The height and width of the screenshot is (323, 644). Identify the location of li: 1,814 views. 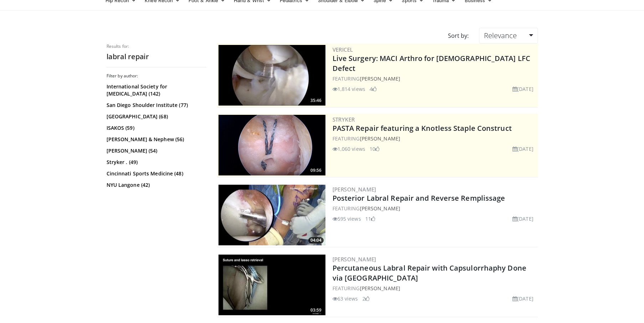
(349, 89).